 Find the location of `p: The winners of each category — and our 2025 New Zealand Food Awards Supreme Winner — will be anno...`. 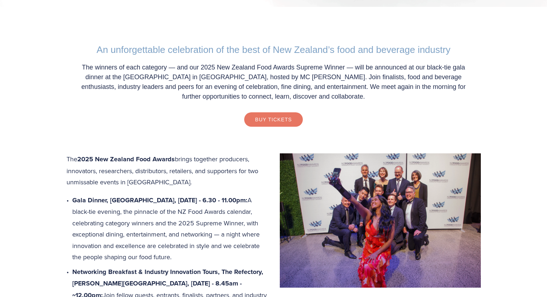

p: The winners of each category — and our 2025 New Zealand Food Awards Supreme Winner — will be anno... is located at coordinates (274, 82).